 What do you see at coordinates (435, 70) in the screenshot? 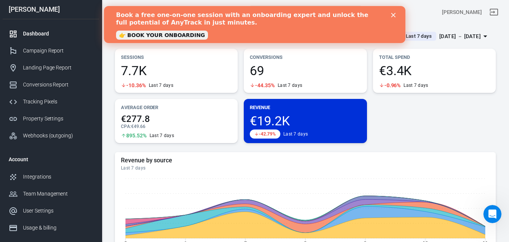
I see `span: €3.4K` at bounding box center [435, 70].